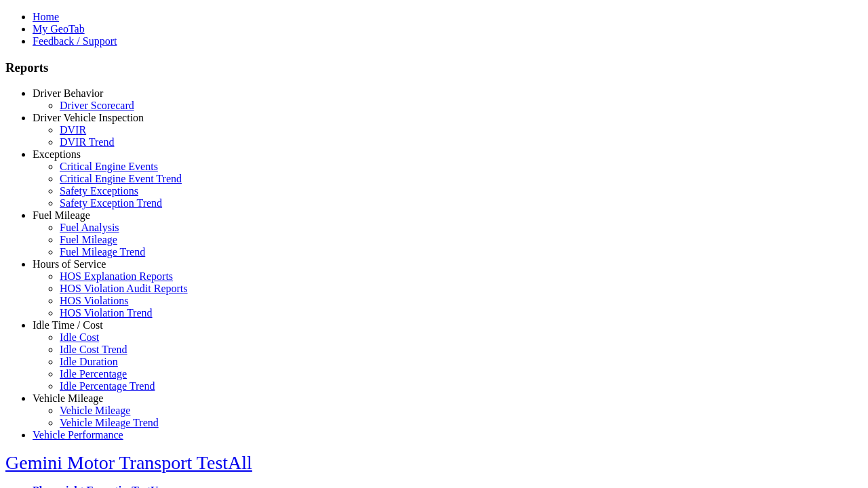  What do you see at coordinates (56, 154) in the screenshot?
I see `a: Exceptions` at bounding box center [56, 154].